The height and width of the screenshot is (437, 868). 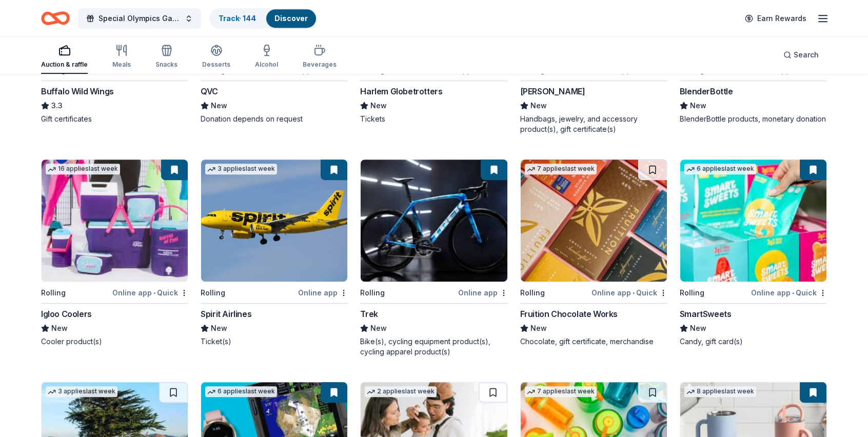 I want to click on a: Home, so click(x=55, y=18).